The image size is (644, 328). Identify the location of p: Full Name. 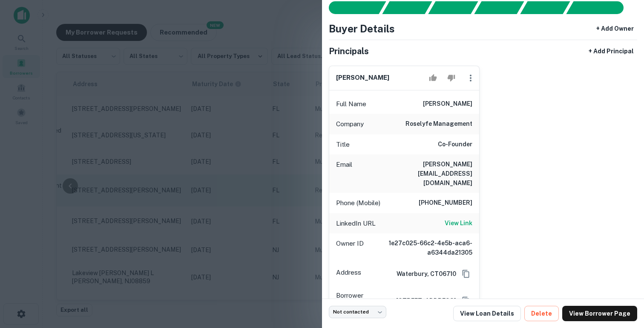
(351, 104).